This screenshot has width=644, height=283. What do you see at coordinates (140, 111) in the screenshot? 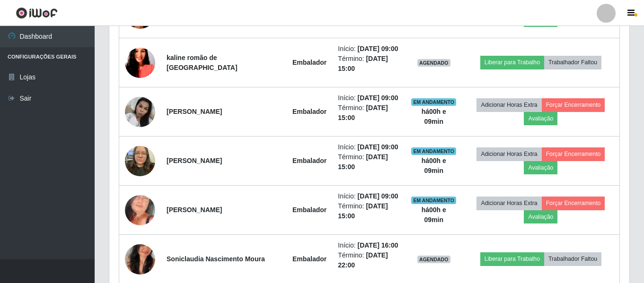
I see `img: 1730308333367.jpeg` at bounding box center [140, 111].